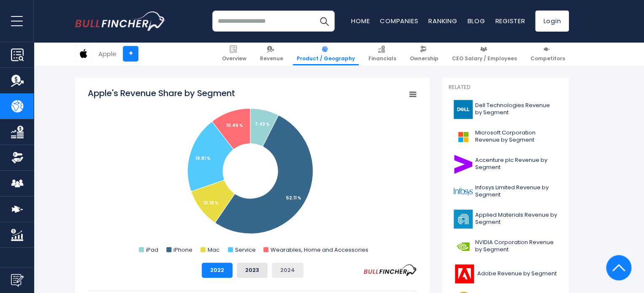 This screenshot has height=293, width=644. I want to click on img: AMAT logo, so click(463, 219).